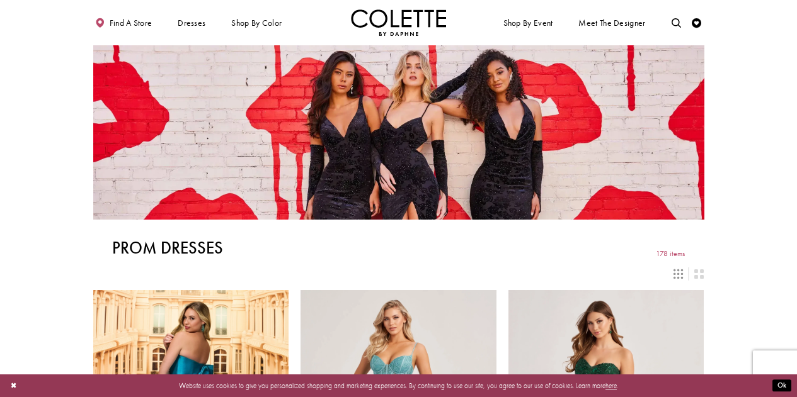 The height and width of the screenshot is (397, 797). Describe the element at coordinates (131, 23) in the screenshot. I see `span: Find a store` at that location.